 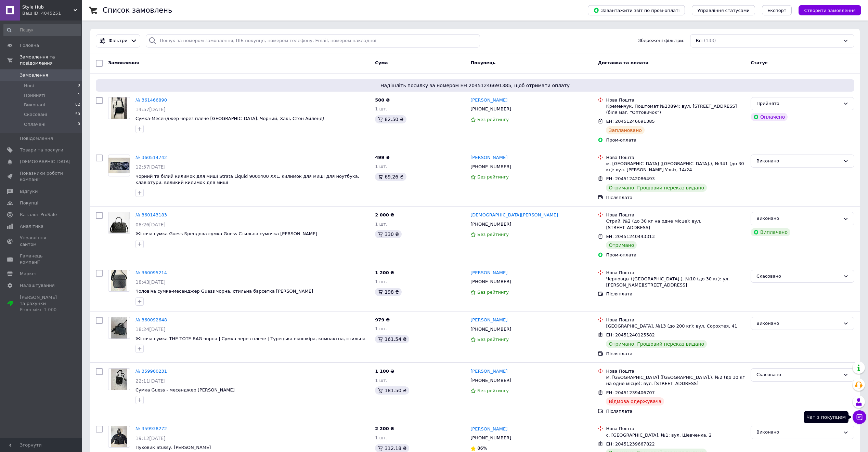 What do you see at coordinates (392, 391) in the screenshot?
I see `div: 181.50 ₴` at bounding box center [392, 391].